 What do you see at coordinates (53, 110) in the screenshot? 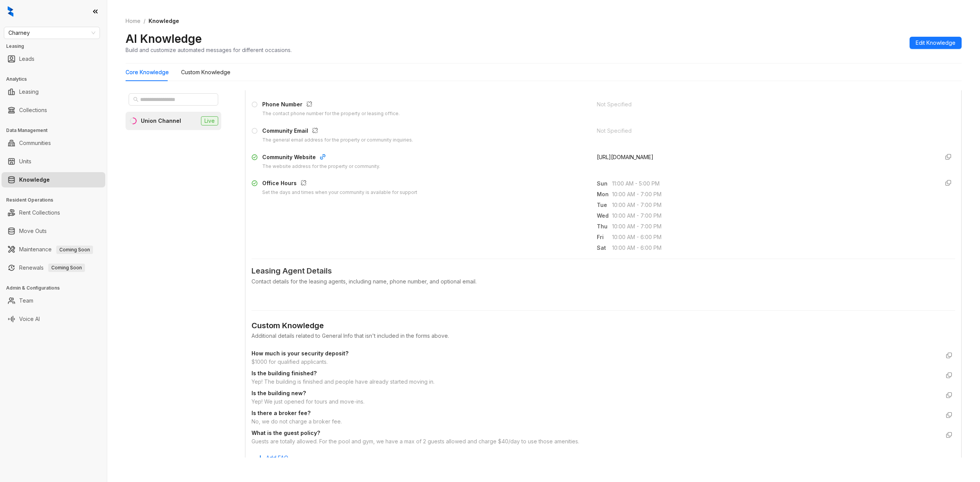
I see `li: Collections` at bounding box center [53, 110].